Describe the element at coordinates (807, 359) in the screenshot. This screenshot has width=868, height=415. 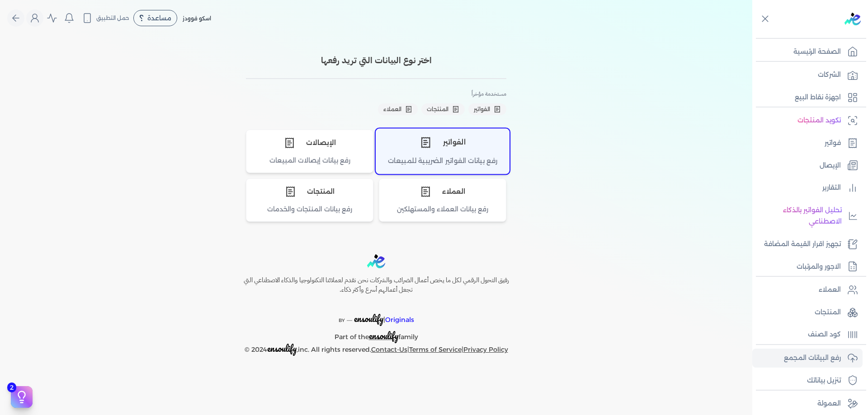
I see `a: رفع البيانات المجمع` at that location.